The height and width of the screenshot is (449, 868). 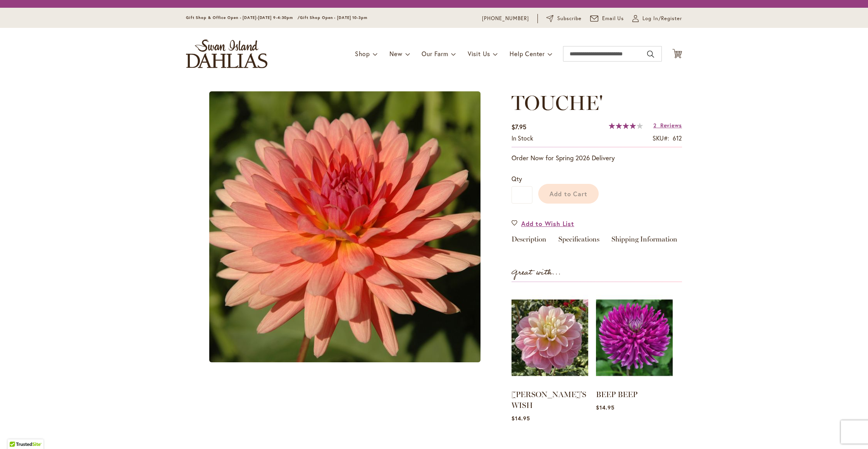 I want to click on strong: Great with..., so click(x=536, y=272).